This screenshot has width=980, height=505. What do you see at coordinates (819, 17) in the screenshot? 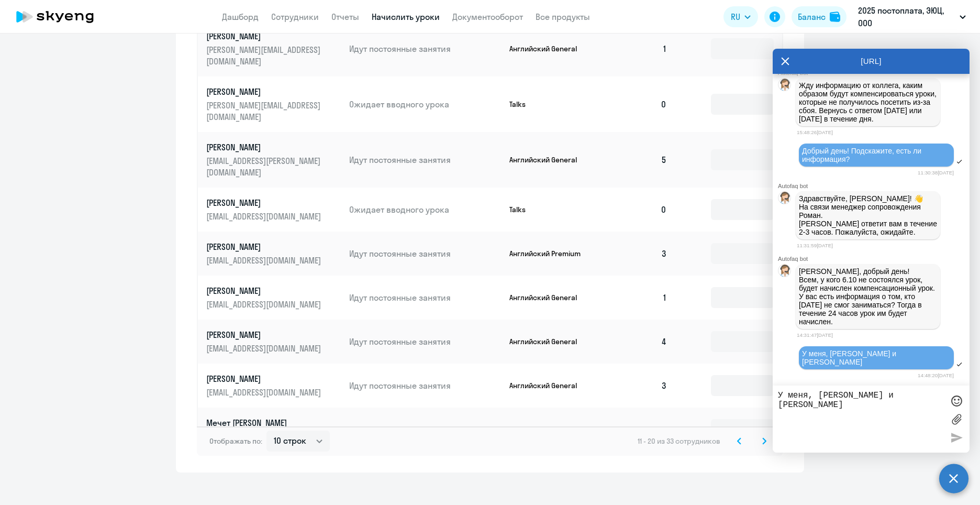
I see `button: Балансbalance` at bounding box center [819, 17].